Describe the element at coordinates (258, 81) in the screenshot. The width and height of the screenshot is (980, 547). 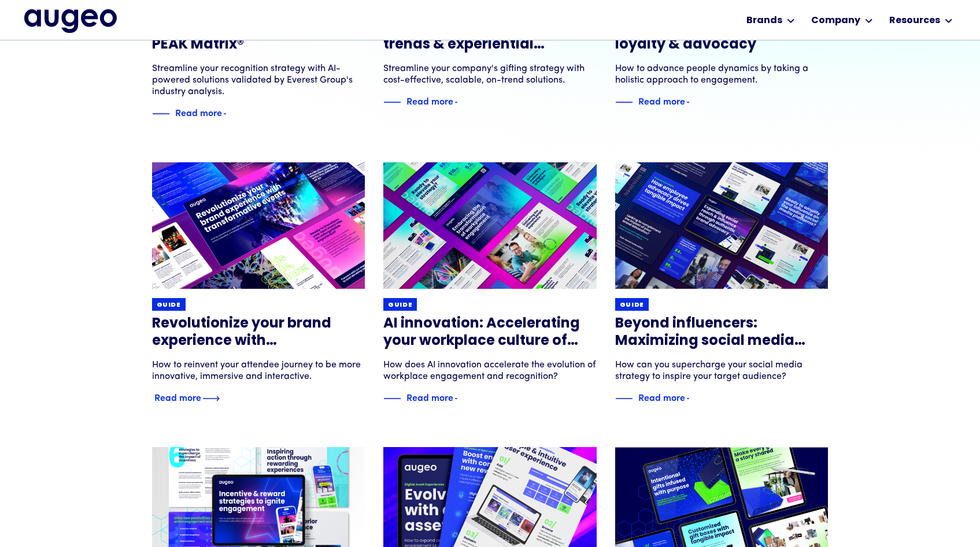
I see `div: Streamline your recognition strategy with AI-powered solutions validated by Everest Group's indus...` at that location.